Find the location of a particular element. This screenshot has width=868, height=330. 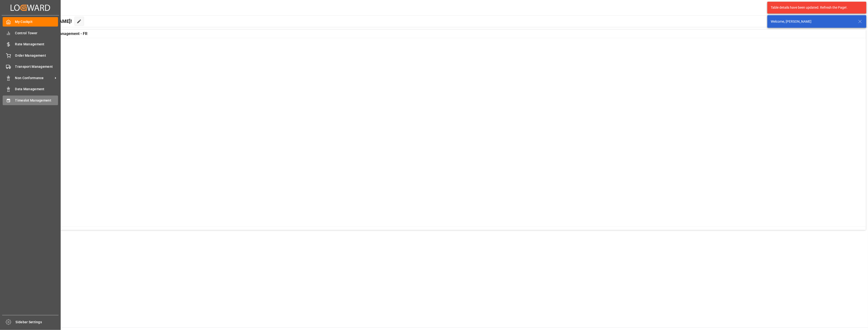

span: Non Conformance is located at coordinates (34, 78).